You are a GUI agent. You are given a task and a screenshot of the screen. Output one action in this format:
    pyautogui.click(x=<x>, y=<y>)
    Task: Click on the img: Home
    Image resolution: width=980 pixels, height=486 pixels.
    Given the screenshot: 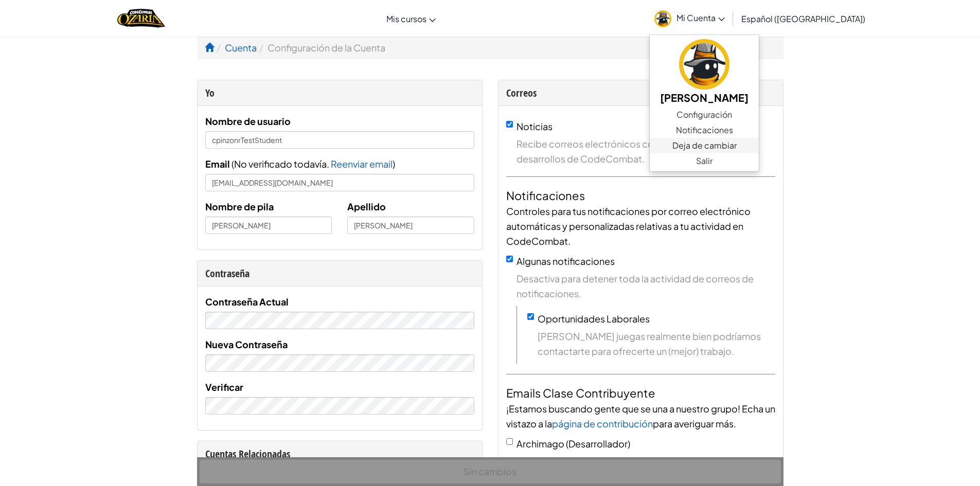 What is the action you would take?
    pyautogui.click(x=141, y=18)
    